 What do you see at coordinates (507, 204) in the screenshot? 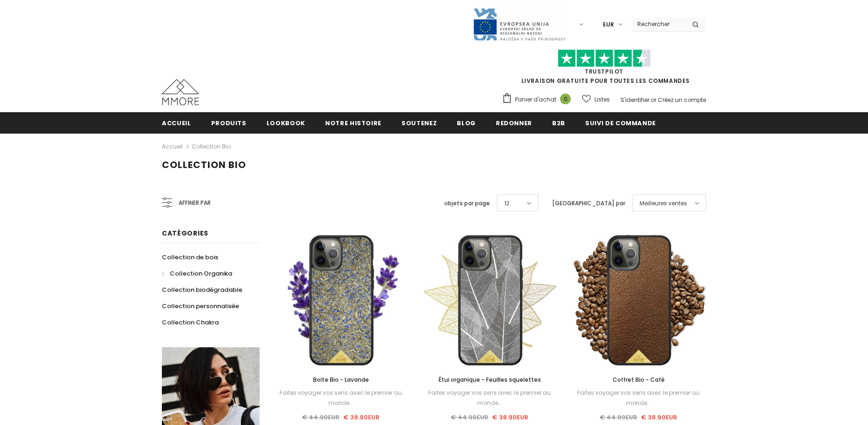
I see `span: 12` at bounding box center [507, 204].